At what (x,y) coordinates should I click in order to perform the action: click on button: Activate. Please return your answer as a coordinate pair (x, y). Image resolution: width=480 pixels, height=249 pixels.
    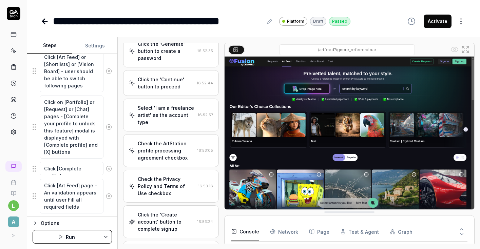
    Looking at the image, I should click on (438, 21).